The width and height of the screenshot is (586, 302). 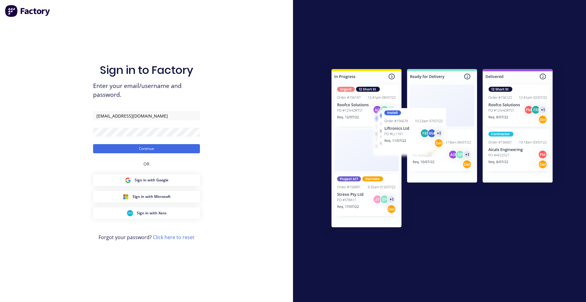 I want to click on span: Forgot your password?, so click(x=146, y=237).